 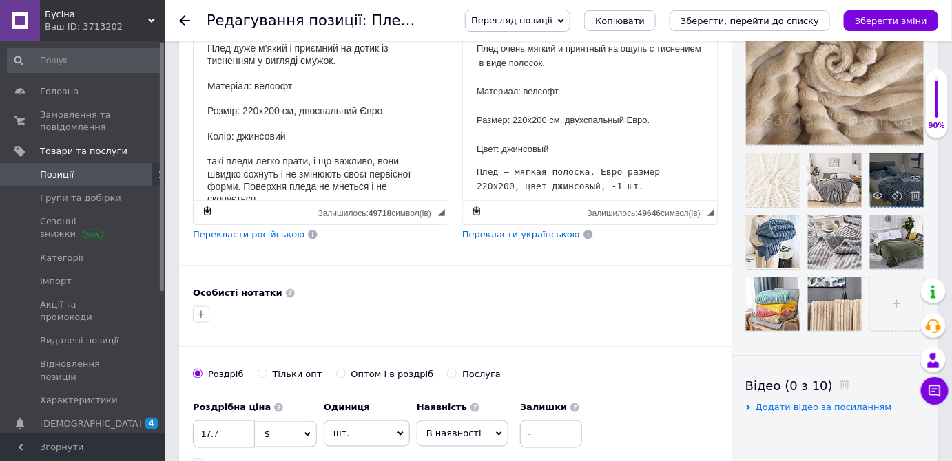 What do you see at coordinates (226, 375) in the screenshot?
I see `div: Роздріб` at bounding box center [226, 375].